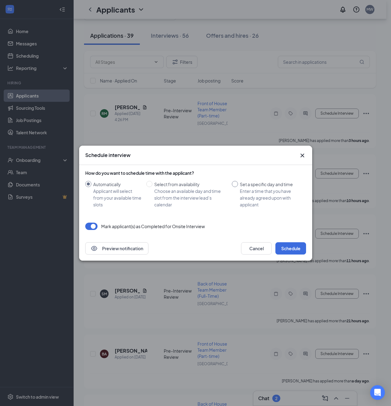 This screenshot has height=406, width=391. I want to click on button: Schedule, so click(291, 248).